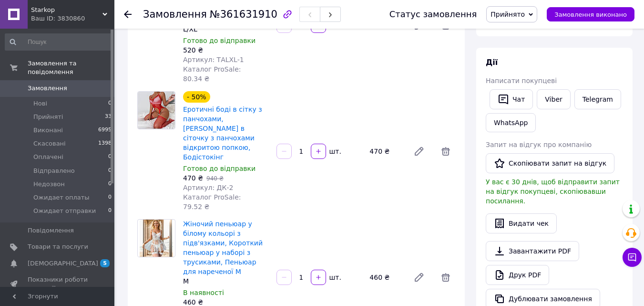 The image size is (644, 306). I want to click on a: Viber, so click(553, 99).